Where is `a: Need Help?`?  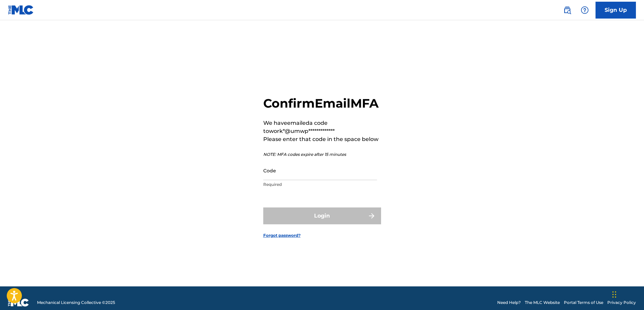
a: Need Help? is located at coordinates (509, 302).